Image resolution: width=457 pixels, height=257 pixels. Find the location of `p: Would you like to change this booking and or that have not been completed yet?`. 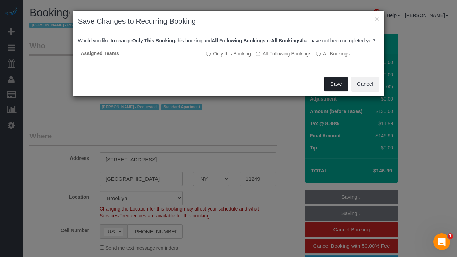

p: Would you like to change this booking and or that have not been completed yet? is located at coordinates (228, 41).